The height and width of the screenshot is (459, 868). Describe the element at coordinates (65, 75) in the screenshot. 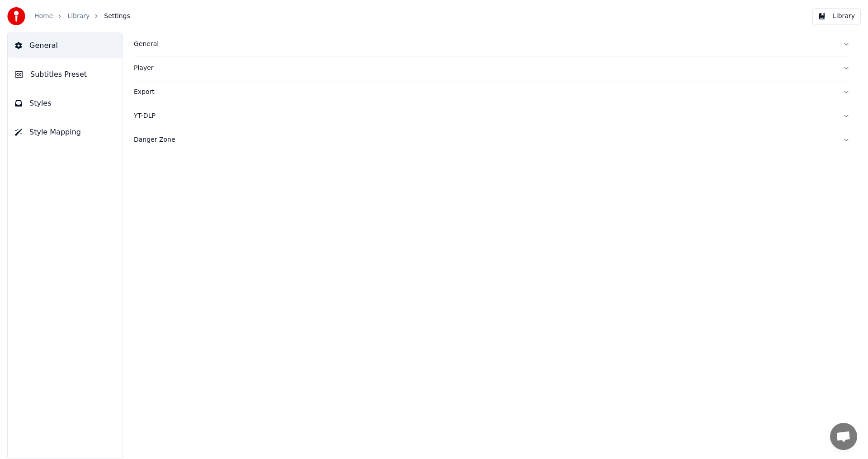

I see `button: Subtitles Preset` at that location.